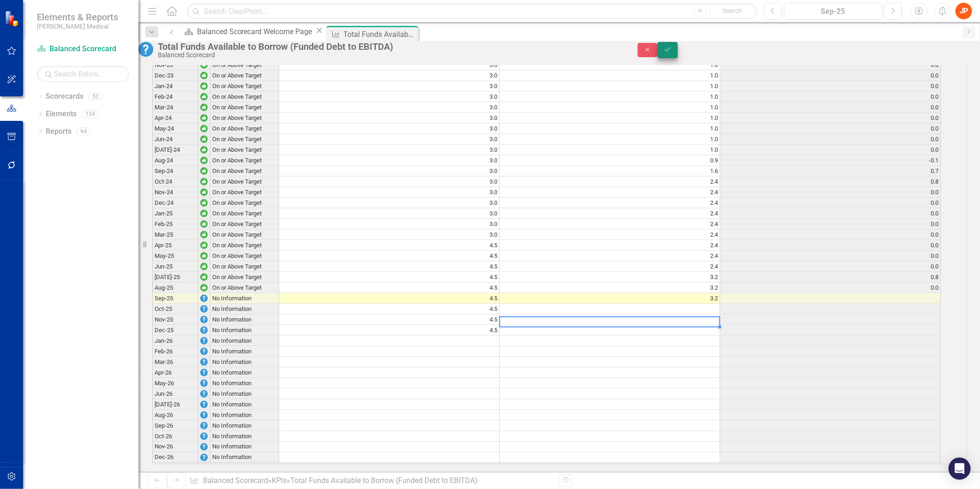  I want to click on td: Mar-26, so click(176, 362).